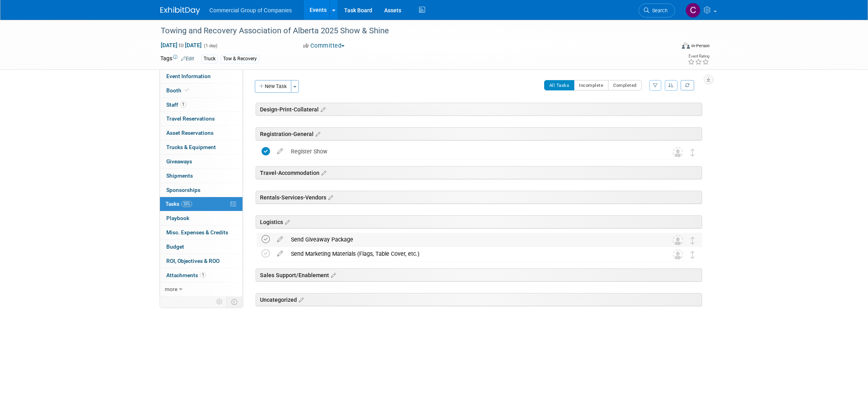 The image size is (868, 410). Describe the element at coordinates (202, 133) in the screenshot. I see `a: Asset Reservations` at that location.